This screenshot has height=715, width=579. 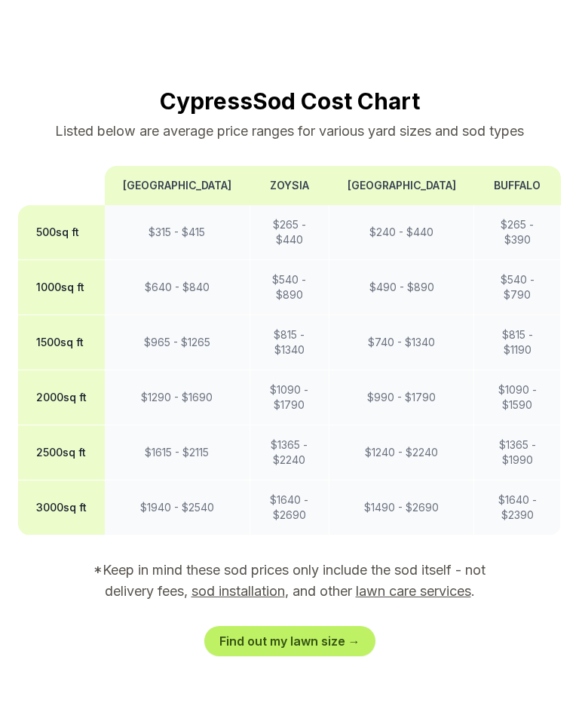 I want to click on th: 500 sq ft, so click(x=61, y=232).